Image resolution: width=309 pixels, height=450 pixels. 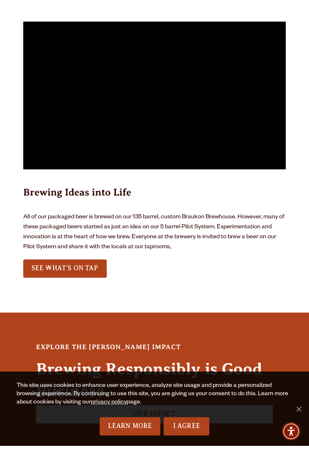 What do you see at coordinates (154, 237) in the screenshot?
I see `p: All of our packaged beer is brewed on our 135 barrel, custom Braukon Brewhouse. However, many of ...` at bounding box center [154, 237].